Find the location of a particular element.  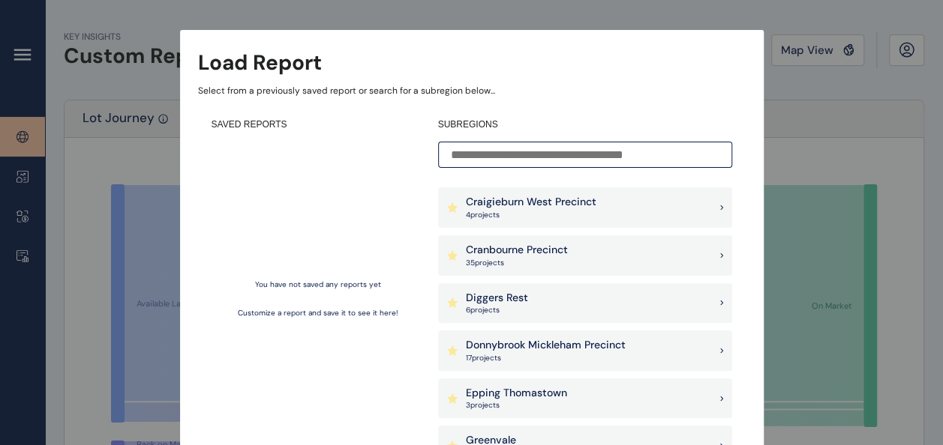

p: 4 project s is located at coordinates (531, 215).